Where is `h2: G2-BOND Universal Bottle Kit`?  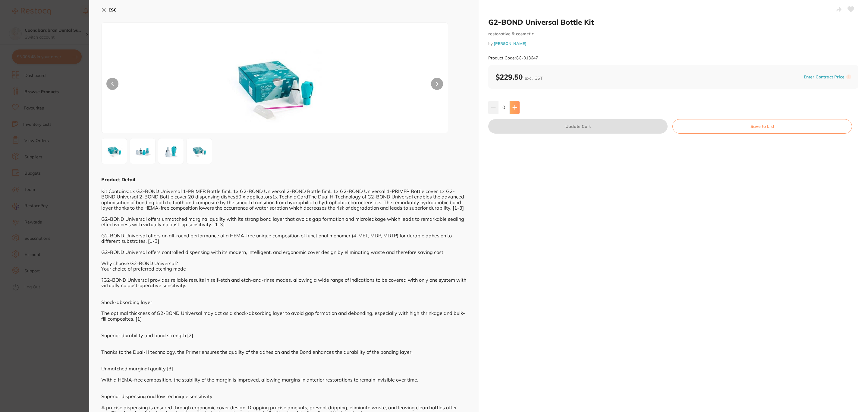 h2: G2-BOND Universal Bottle Kit is located at coordinates (673, 22).